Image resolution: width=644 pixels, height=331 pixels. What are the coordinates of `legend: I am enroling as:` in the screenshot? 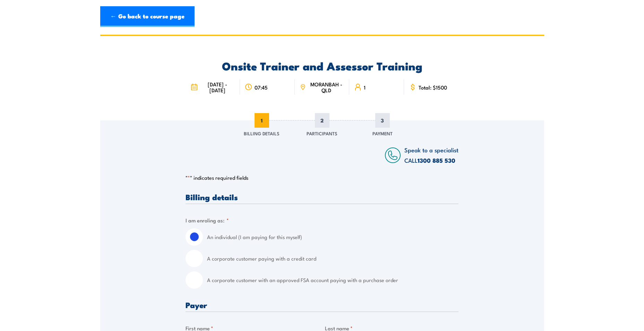 It's located at (207, 220).